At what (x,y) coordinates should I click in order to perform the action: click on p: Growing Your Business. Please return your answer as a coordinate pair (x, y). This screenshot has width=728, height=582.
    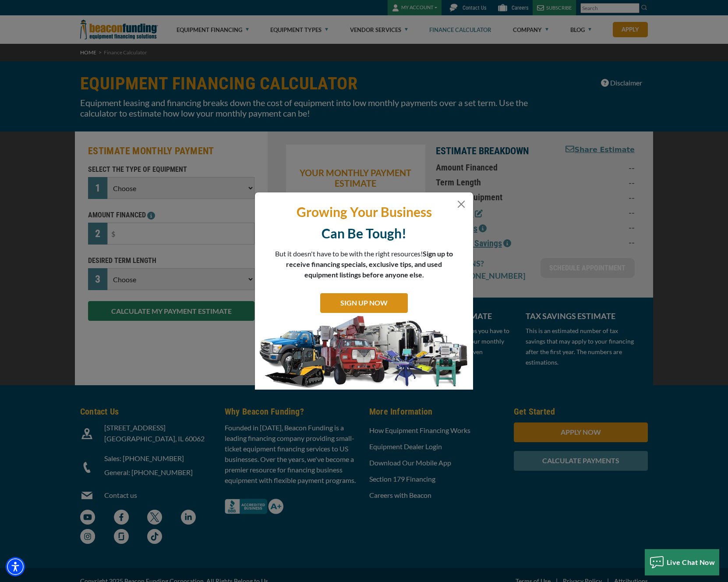
    Looking at the image, I should click on (364, 212).